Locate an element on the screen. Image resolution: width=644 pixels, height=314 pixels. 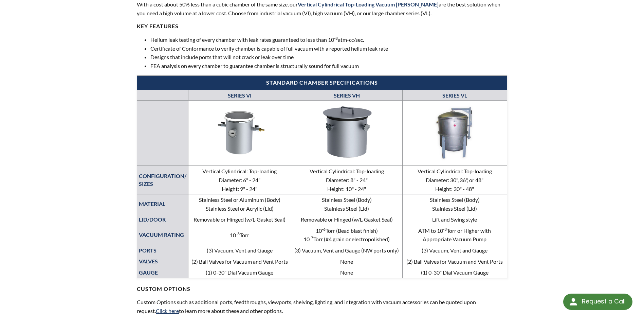
td: 10 Torr is located at coordinates (239, 235).